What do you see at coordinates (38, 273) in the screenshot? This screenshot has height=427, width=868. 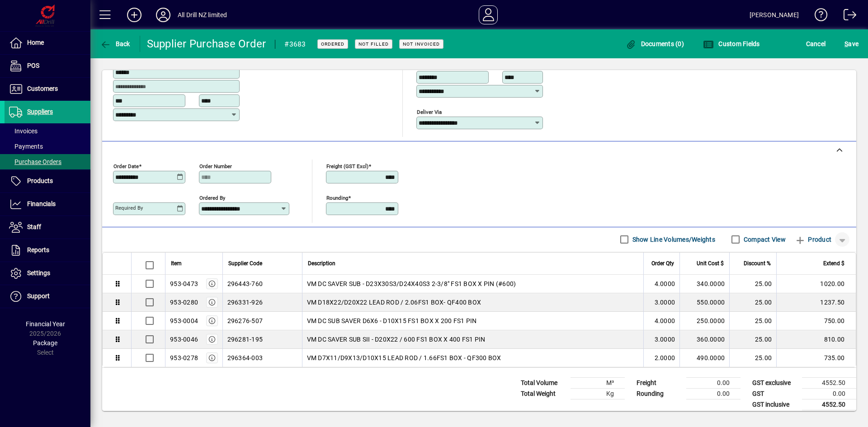 I see `span: Settings` at bounding box center [38, 273].